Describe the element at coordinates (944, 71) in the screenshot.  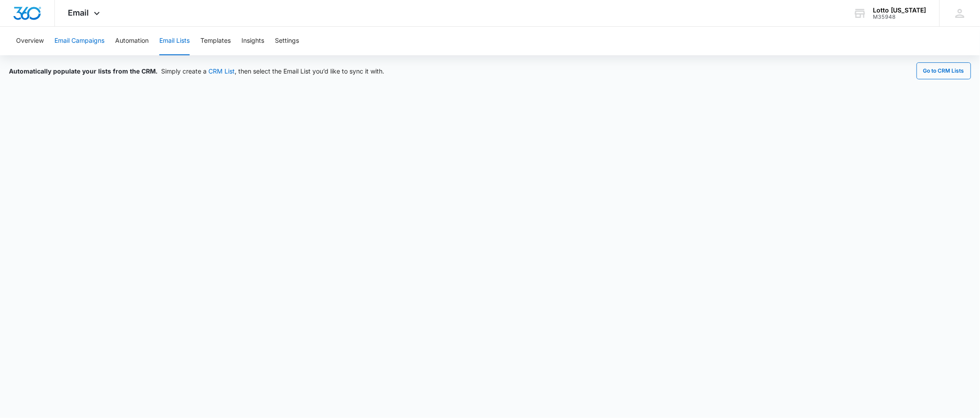
I see `button: Go to CRM Lists` at that location.